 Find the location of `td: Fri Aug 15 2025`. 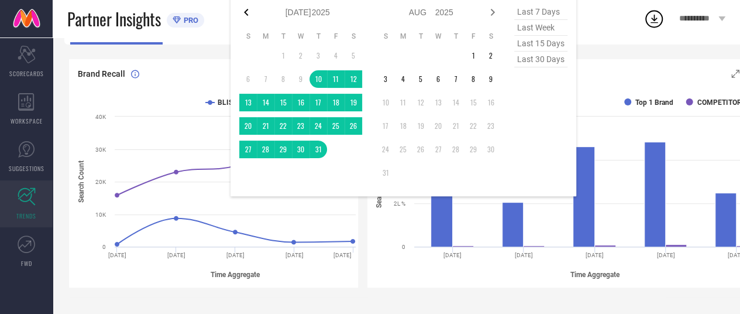

td: Fri Aug 15 2025 is located at coordinates (473, 102).